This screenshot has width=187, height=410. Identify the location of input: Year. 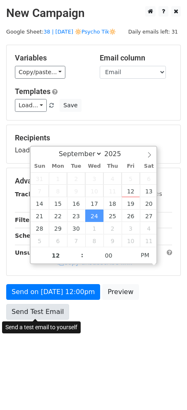
(117, 154).